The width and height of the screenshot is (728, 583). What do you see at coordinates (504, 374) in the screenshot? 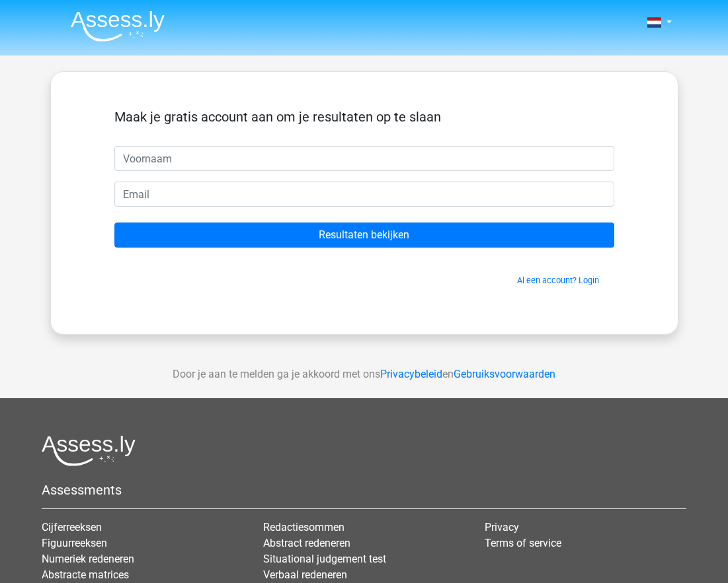
I see `a: Gebruiksvoorwaarden` at bounding box center [504, 374].